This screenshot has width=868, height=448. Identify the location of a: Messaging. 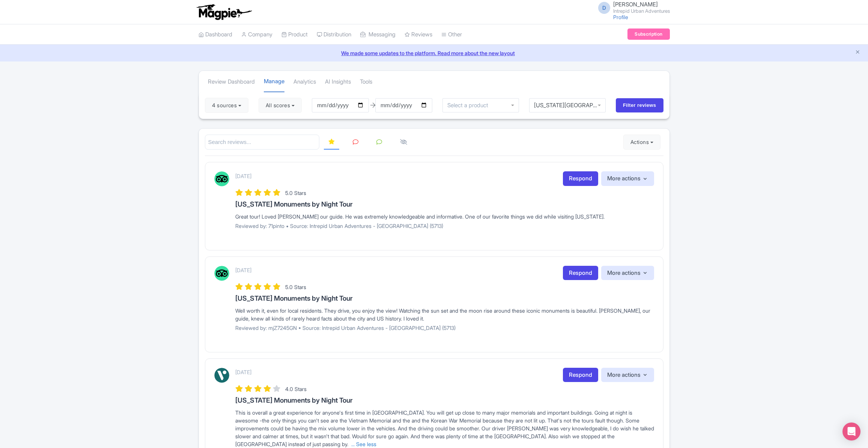
(378, 34).